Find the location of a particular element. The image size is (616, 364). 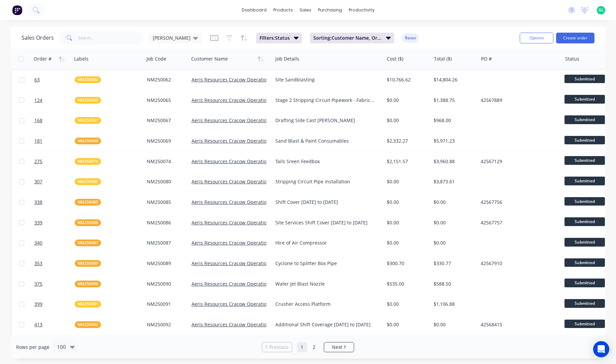

div: Customer Name is located at coordinates (210, 59).